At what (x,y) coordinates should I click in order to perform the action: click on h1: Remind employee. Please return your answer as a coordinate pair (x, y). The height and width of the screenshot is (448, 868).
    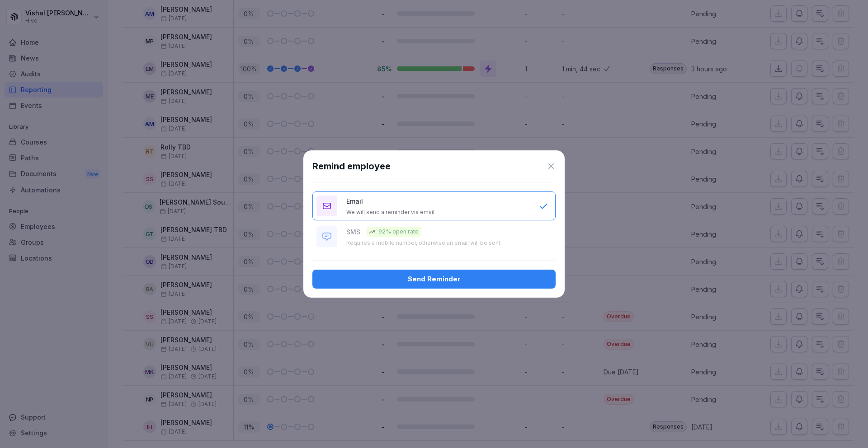
    Looking at the image, I should click on (351, 166).